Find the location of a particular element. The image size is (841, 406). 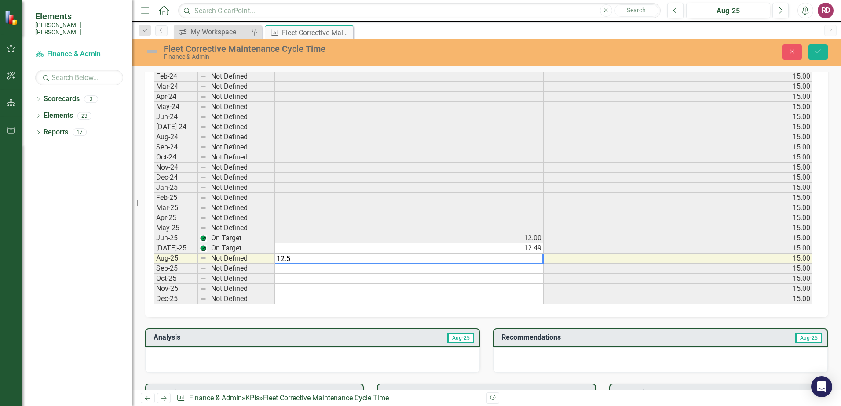

a: KPIs is located at coordinates (252, 398).